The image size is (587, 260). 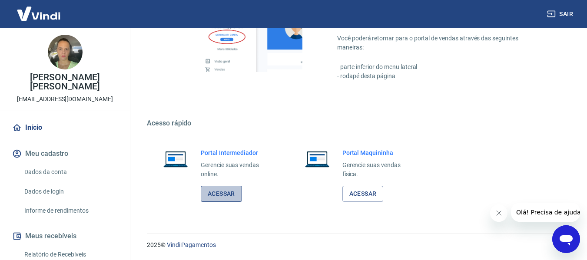 I want to click on p: Gerencie suas vendas online., so click(x=237, y=170).